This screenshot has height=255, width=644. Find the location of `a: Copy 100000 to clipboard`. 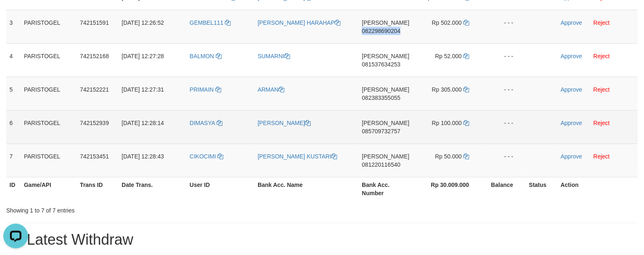

a: Copy 100000 to clipboard is located at coordinates (466, 123).